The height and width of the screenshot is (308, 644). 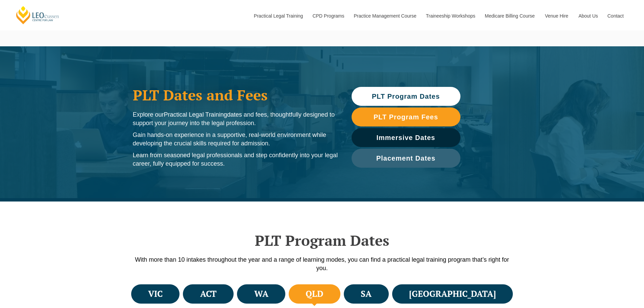 What do you see at coordinates (588, 16) in the screenshot?
I see `a: About Us` at bounding box center [588, 16].